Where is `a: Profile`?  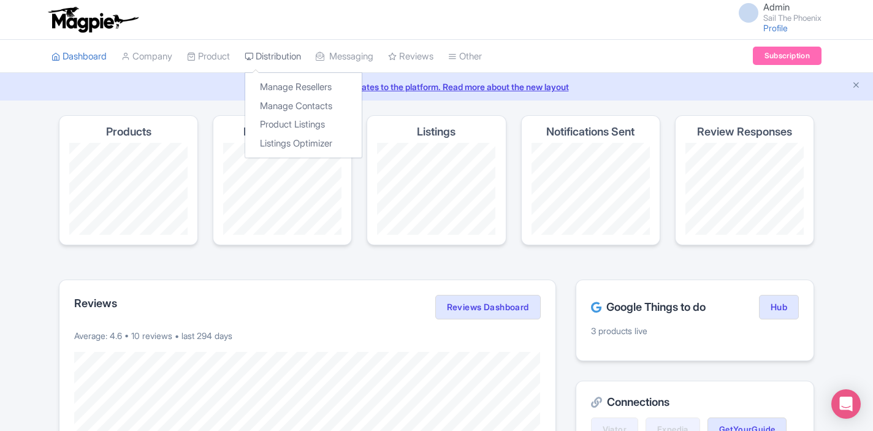
a: Profile is located at coordinates (775, 28).